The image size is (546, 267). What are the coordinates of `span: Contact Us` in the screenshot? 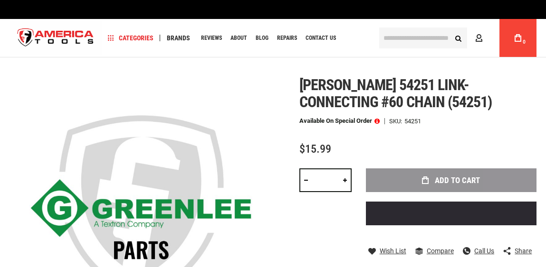 It's located at (321, 38).